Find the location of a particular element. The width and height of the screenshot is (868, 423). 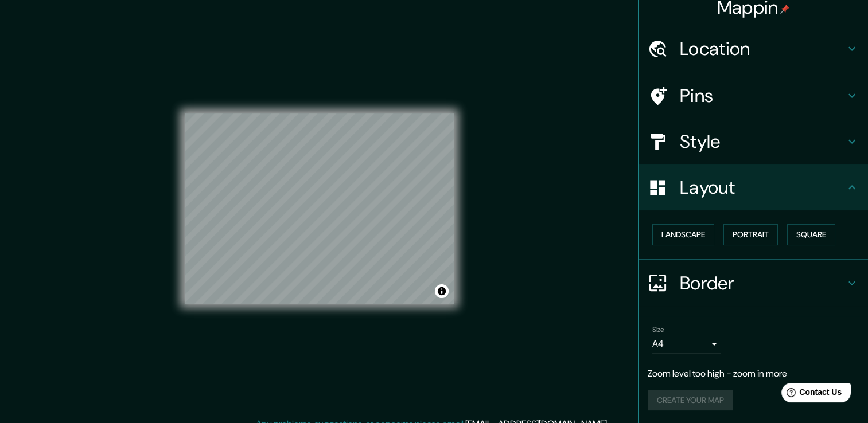

h4: Pins is located at coordinates (762, 96).